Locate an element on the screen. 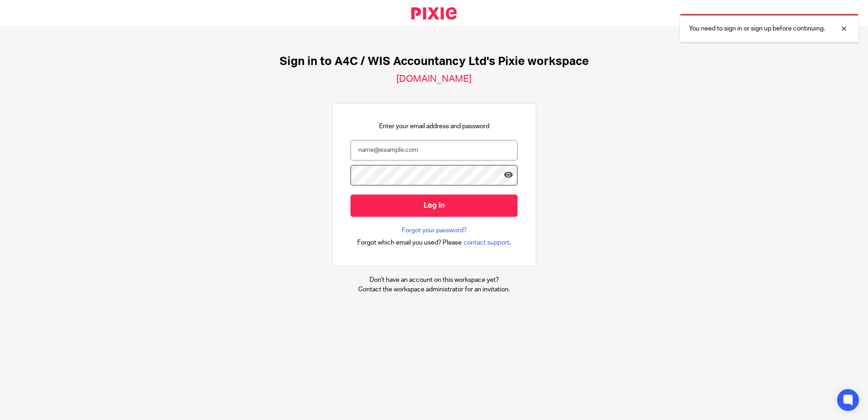  input: Log in is located at coordinates (434, 205).